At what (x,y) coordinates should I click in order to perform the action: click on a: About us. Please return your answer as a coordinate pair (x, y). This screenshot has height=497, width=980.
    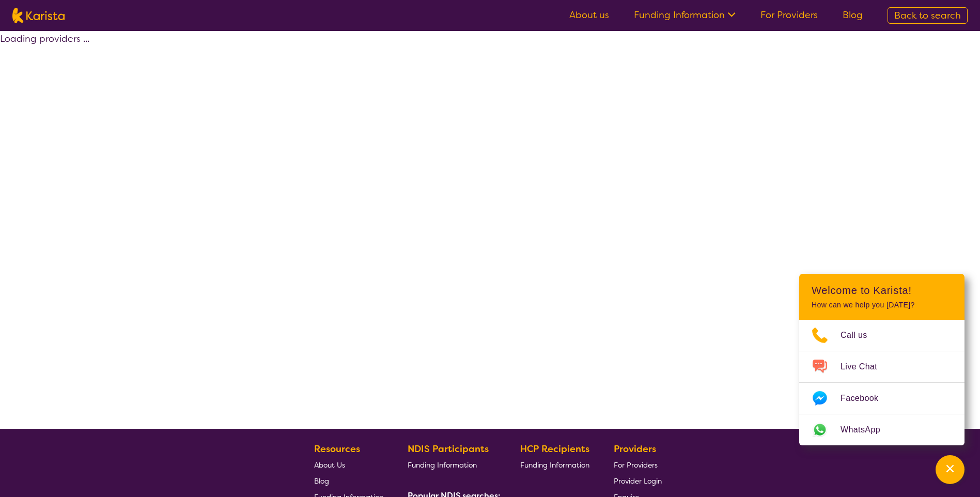
    Looking at the image, I should click on (589, 15).